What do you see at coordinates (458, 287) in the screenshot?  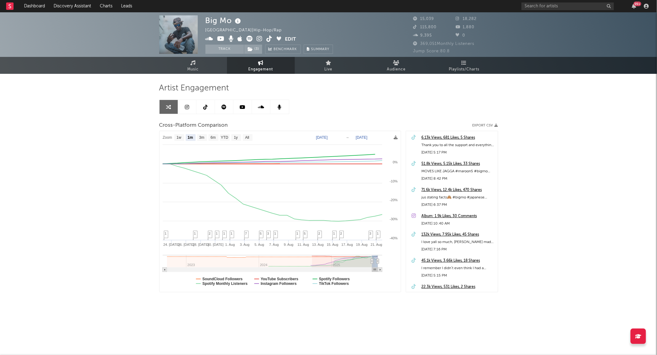 I see `div: 22.3k Views, 531 Likes, 2 Shares` at bounding box center [458, 287].